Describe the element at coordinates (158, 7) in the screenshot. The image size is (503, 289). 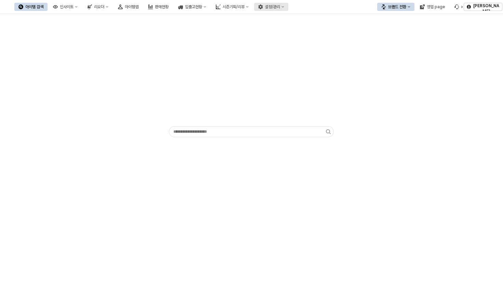
I see `button: 판매현황` at that location.